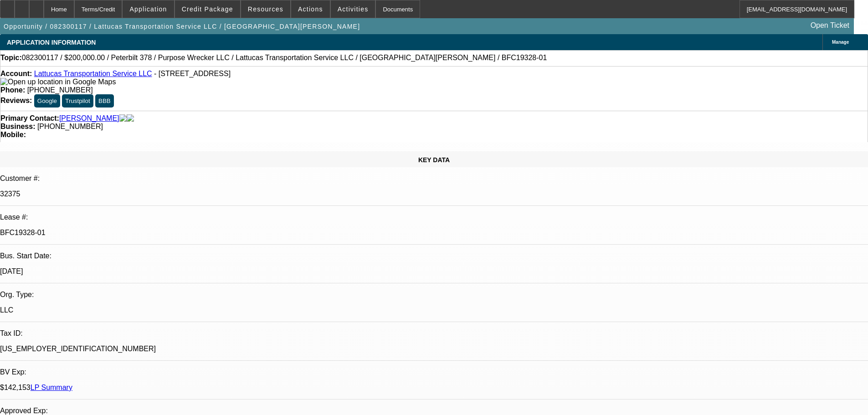 This screenshot has width=868, height=415. Describe the element at coordinates (148, 9) in the screenshot. I see `span: Application` at that location.